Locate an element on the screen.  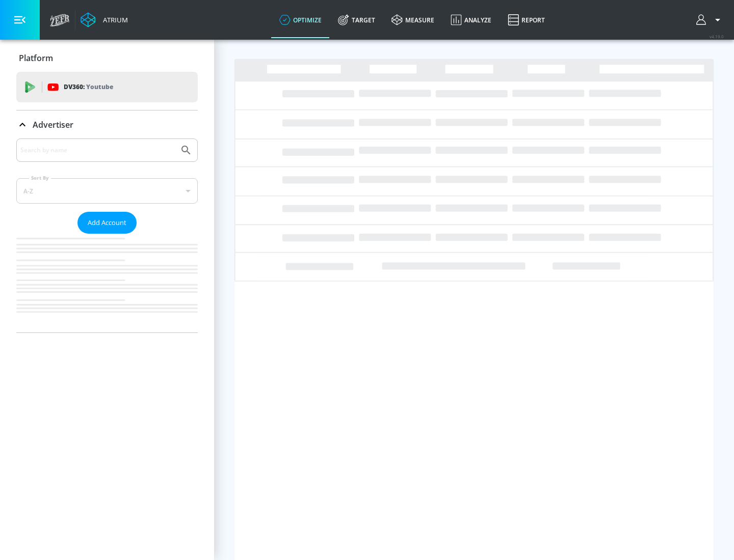
a: optimize is located at coordinates (300, 20).